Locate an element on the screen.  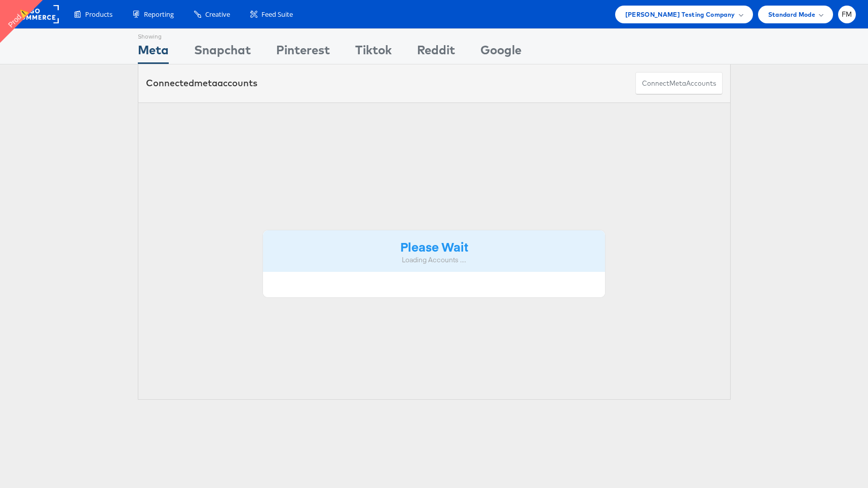
button: ConnectmetaAccounts is located at coordinates (679, 83).